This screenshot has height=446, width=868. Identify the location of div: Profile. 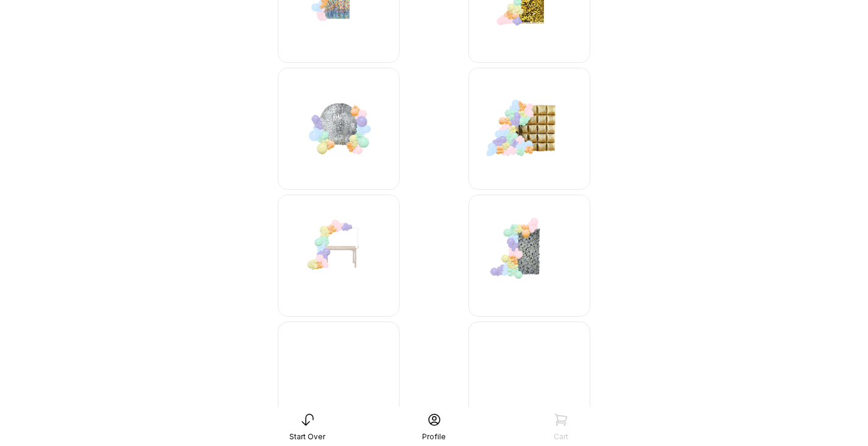
(434, 437).